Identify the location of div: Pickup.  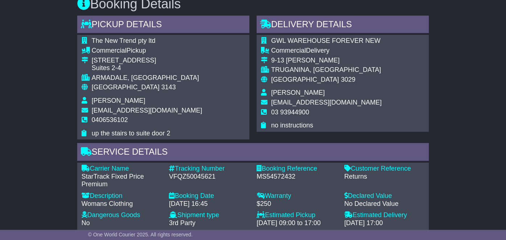
(147, 51).